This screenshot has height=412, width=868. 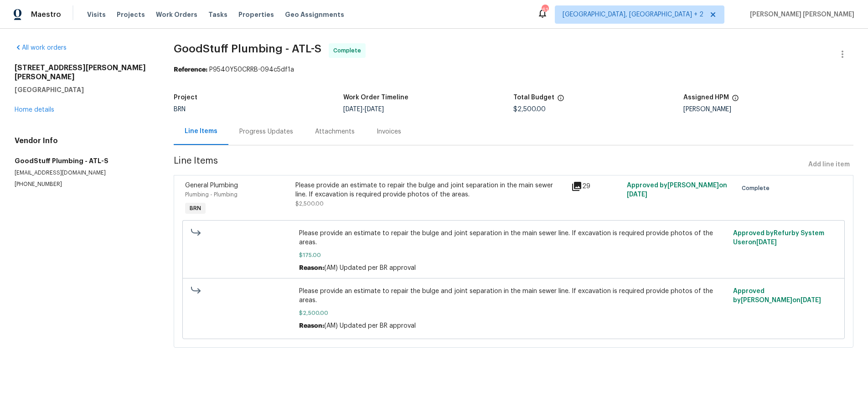 I want to click on span: Geo Assignments, so click(x=315, y=15).